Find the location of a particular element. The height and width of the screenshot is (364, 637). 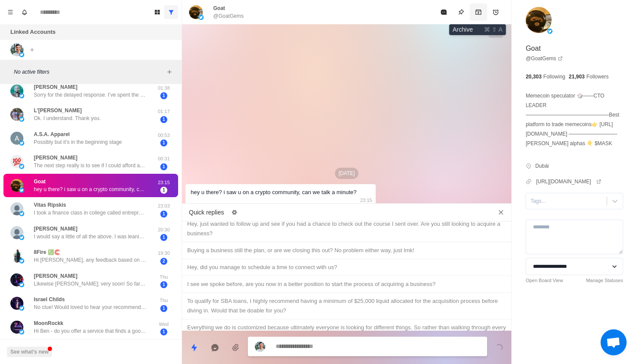

p: No active filters is located at coordinates (89, 72).